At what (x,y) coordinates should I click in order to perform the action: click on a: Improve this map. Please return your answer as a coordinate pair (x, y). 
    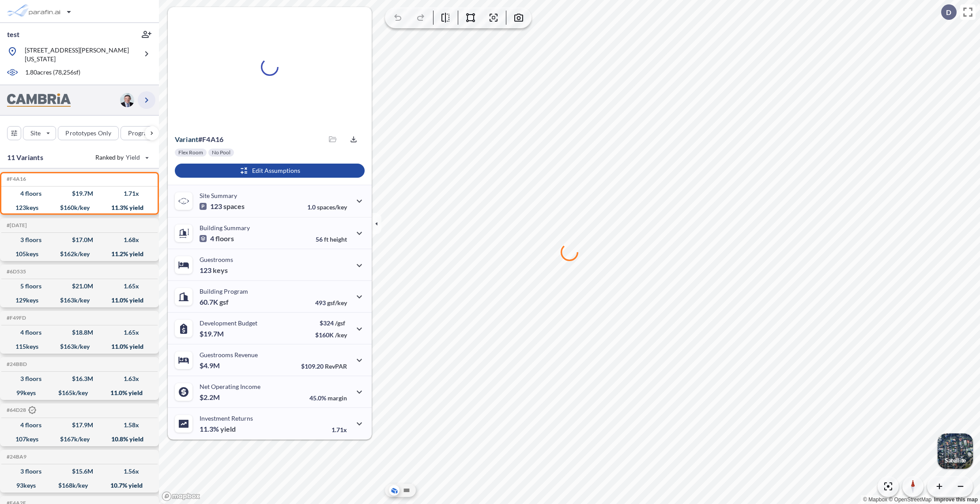
    Looking at the image, I should click on (956, 500).